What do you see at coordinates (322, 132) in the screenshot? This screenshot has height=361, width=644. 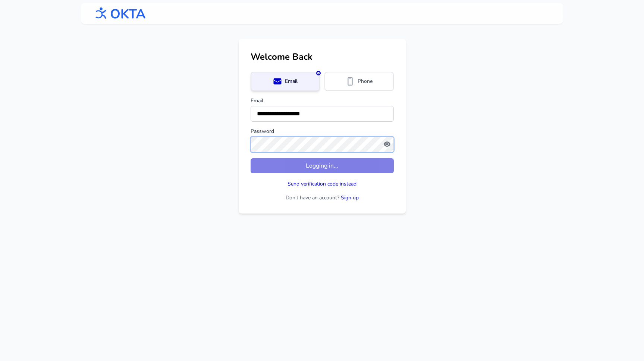 I see `label: Password` at bounding box center [322, 132].